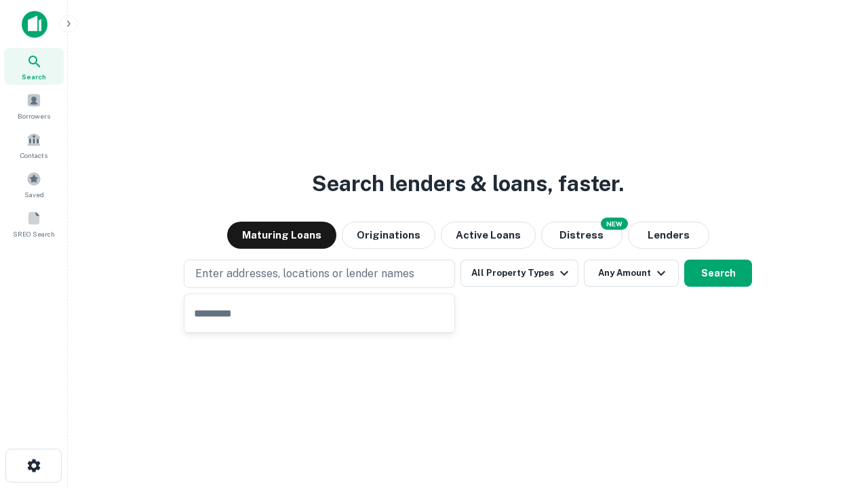 The width and height of the screenshot is (868, 488). I want to click on button: Any Amount, so click(631, 273).